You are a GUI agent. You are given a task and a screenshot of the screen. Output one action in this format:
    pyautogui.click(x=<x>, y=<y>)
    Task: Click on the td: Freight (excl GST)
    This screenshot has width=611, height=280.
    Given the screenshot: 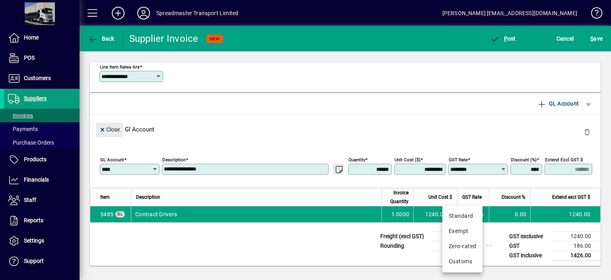 What is the action you would take?
    pyautogui.click(x=404, y=236)
    